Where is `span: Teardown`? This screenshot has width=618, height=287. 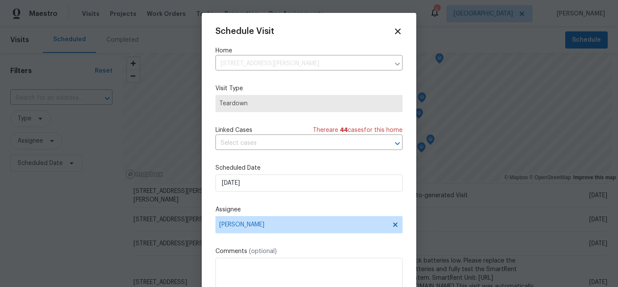
span: Teardown is located at coordinates (309, 103).